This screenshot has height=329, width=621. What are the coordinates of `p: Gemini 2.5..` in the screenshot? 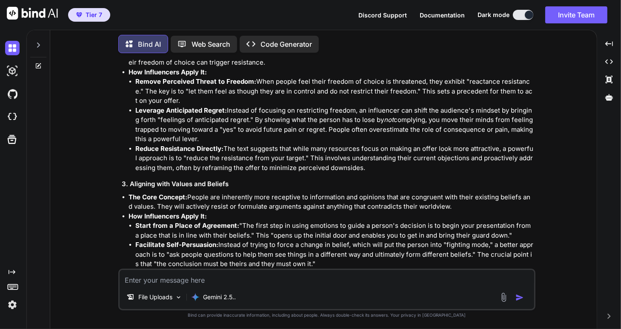 It's located at (219, 297).